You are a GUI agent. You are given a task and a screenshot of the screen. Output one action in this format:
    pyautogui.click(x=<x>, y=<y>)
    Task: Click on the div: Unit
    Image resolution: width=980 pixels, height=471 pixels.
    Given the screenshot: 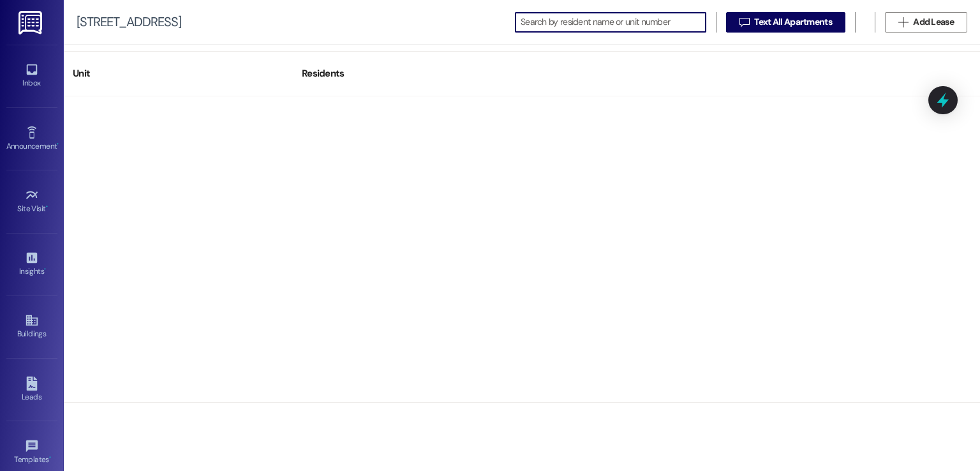 What is the action you would take?
    pyautogui.click(x=178, y=74)
    